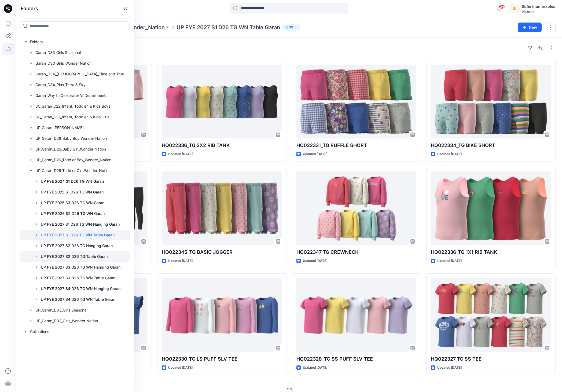 Image resolution: width=562 pixels, height=392 pixels. What do you see at coordinates (81, 267) in the screenshot?
I see `p: UP FYE 2027 S3 D26 TG WN Hanging Garan` at bounding box center [81, 267].